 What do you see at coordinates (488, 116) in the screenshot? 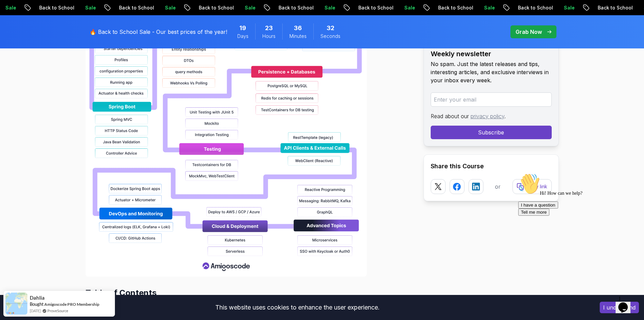
I see `a: privacy policy` at bounding box center [488, 116].